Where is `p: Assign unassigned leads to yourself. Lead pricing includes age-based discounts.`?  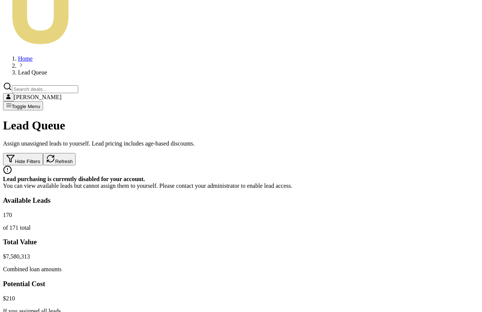 p: Assign unassigned leads to yourself. Lead pricing includes age-based discounts. is located at coordinates (241, 144).